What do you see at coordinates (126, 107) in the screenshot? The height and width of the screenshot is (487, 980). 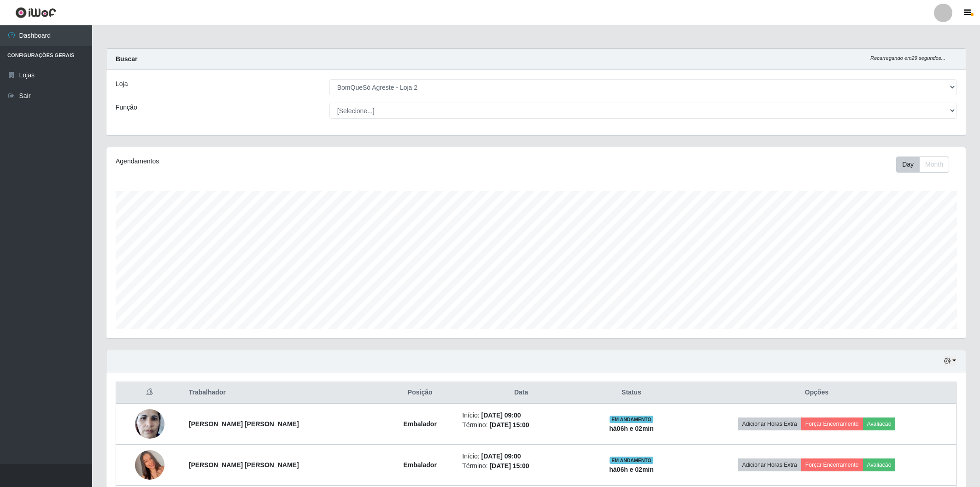 I see `label: Função` at bounding box center [126, 107].